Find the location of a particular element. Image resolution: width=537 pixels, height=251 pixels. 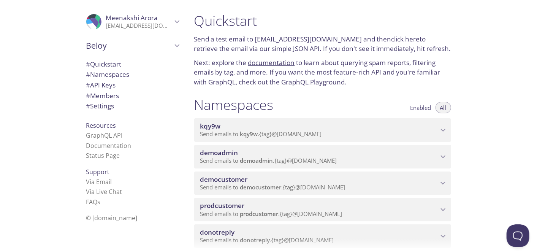

span: Namespaces is located at coordinates (108, 74).